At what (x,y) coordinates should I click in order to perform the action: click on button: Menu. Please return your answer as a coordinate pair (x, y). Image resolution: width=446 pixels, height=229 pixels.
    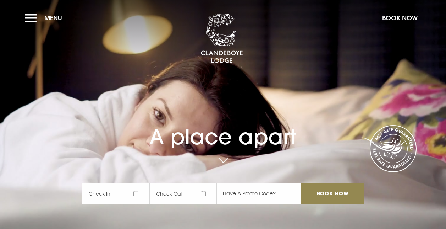
    Looking at the image, I should click on (45, 18).